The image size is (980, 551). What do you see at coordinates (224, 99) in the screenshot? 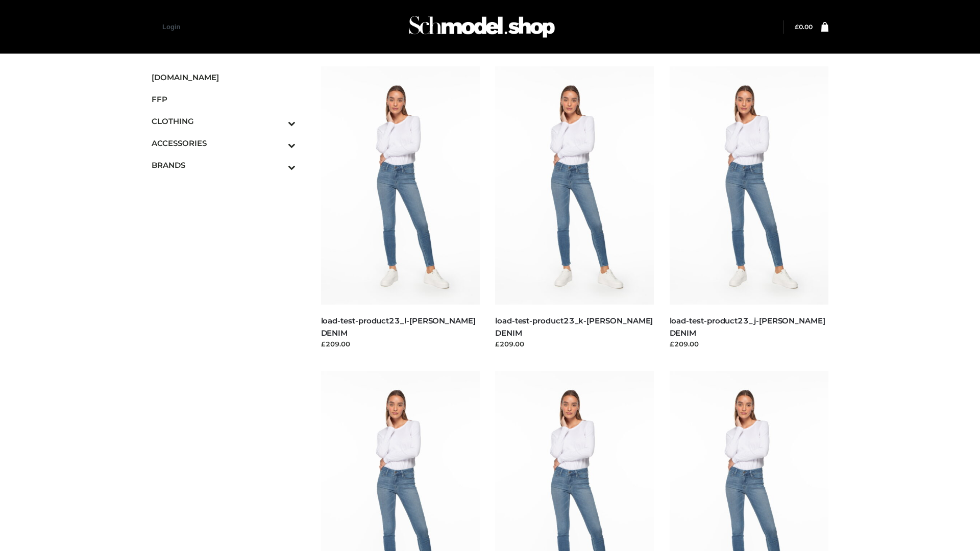
I see `a: FFP` at bounding box center [224, 99].